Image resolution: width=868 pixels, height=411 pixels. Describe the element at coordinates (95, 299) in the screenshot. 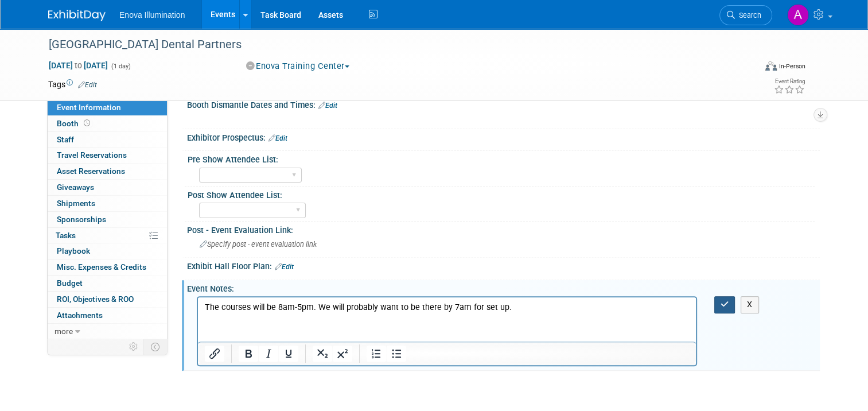

I see `span: ROI, Objectives & ROO` at that location.